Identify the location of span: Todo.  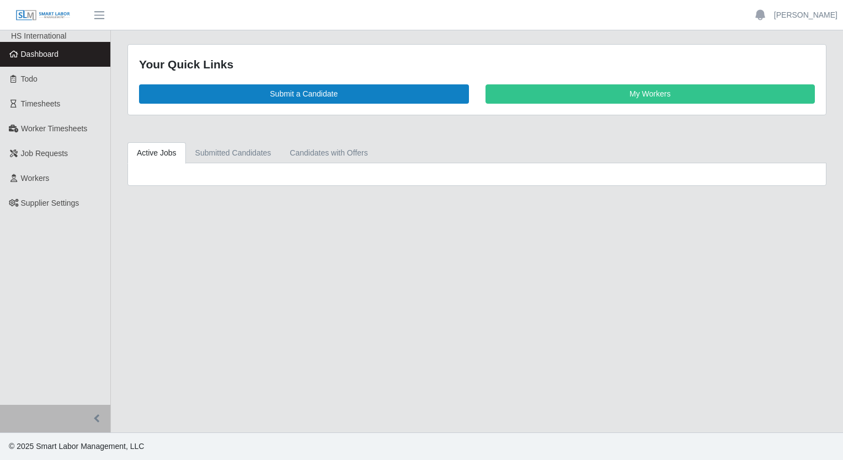
(29, 79).